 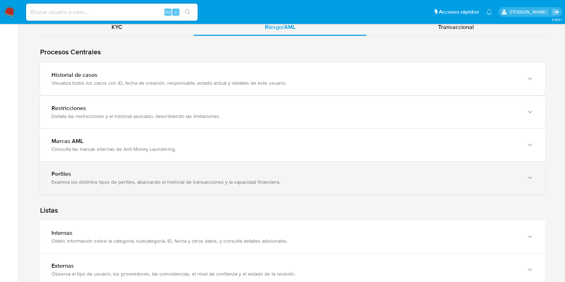 What do you see at coordinates (292, 52) in the screenshot?
I see `h1: Procesos Centrales` at bounding box center [292, 52].